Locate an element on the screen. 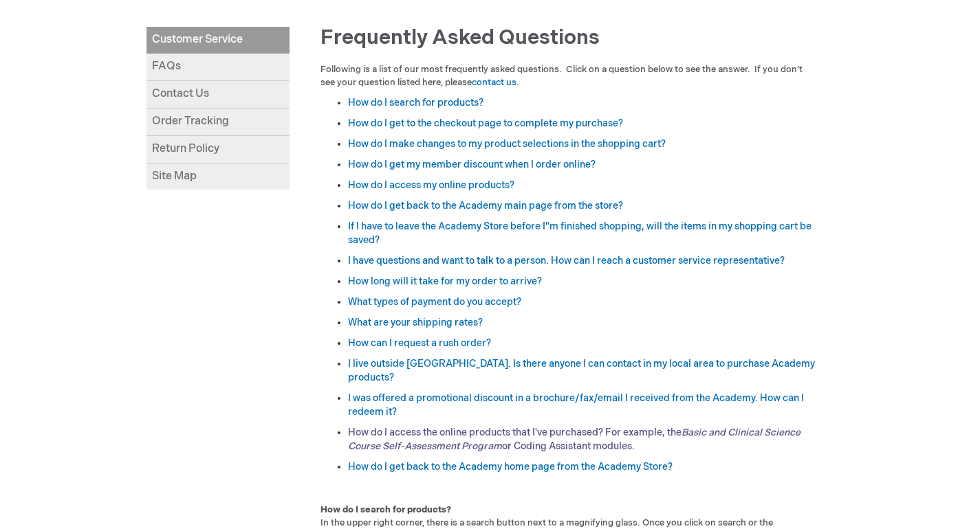 The image size is (980, 531). a: Order Tracking is located at coordinates (218, 122).